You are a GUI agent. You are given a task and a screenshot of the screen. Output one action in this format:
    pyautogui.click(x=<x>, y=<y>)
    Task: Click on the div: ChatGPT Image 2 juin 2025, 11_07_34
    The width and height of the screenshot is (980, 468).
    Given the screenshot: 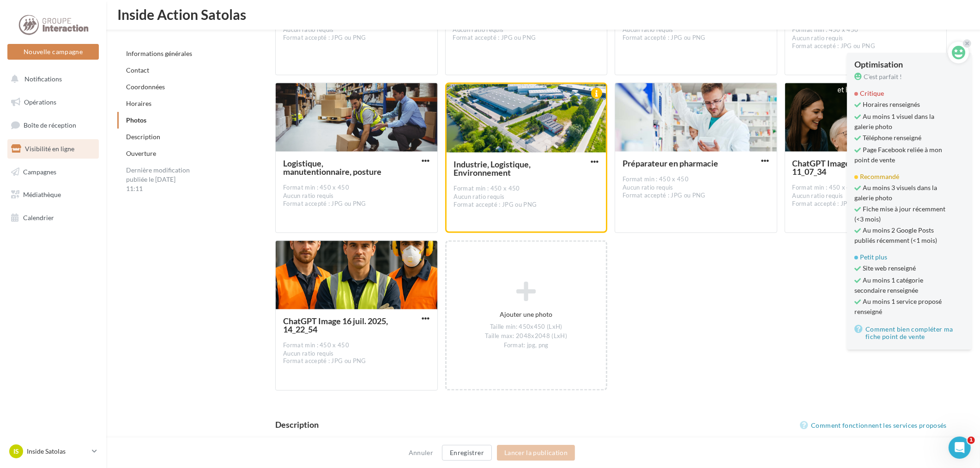 What is the action you would take?
    pyautogui.click(x=846, y=167)
    